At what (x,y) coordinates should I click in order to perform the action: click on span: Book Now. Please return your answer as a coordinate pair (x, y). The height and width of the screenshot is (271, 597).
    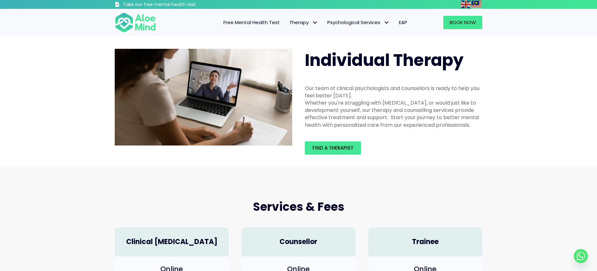
    Looking at the image, I should click on (463, 22).